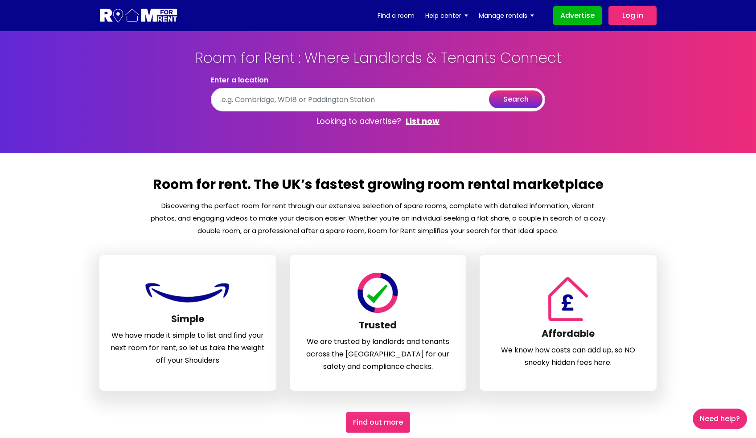 The image size is (756, 438). What do you see at coordinates (378, 328) in the screenshot?
I see `h3: Trusted` at bounding box center [378, 328].